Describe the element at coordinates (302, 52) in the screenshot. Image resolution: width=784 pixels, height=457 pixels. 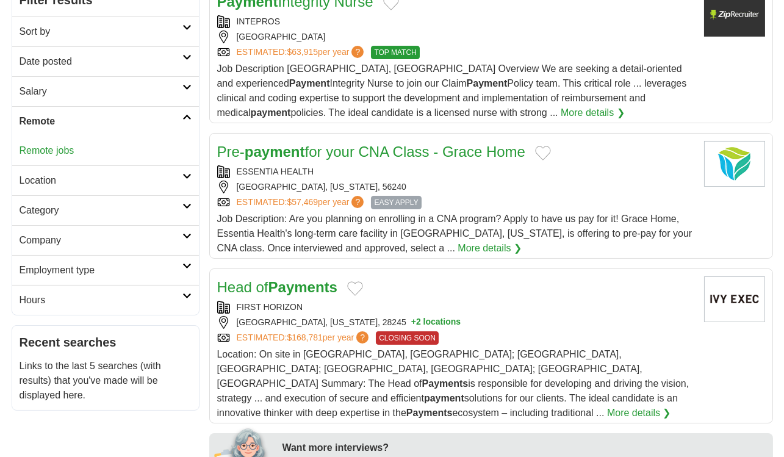
I see `span: $63,915` at that location.